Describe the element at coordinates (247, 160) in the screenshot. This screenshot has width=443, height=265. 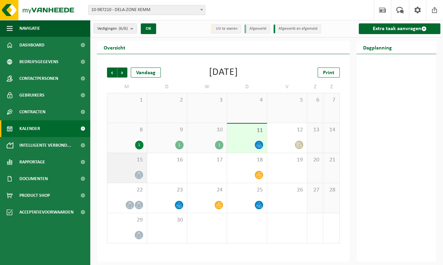
I see `span: 18` at that location.